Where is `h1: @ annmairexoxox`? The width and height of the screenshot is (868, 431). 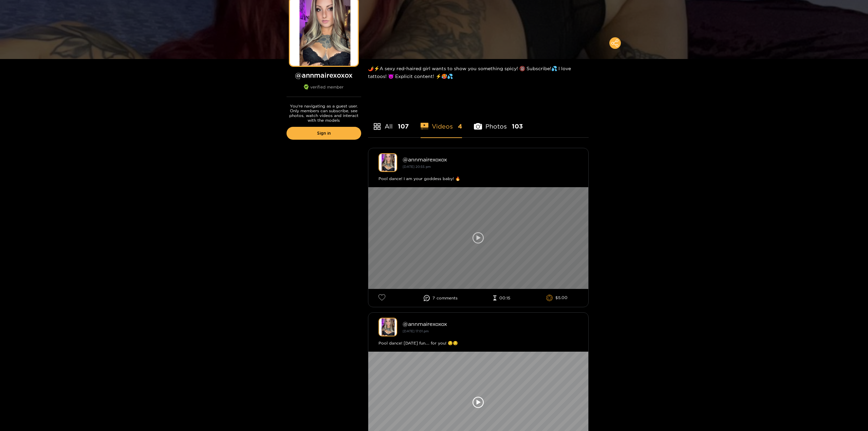
h1: @ annmairexoxox is located at coordinates (324, 75).